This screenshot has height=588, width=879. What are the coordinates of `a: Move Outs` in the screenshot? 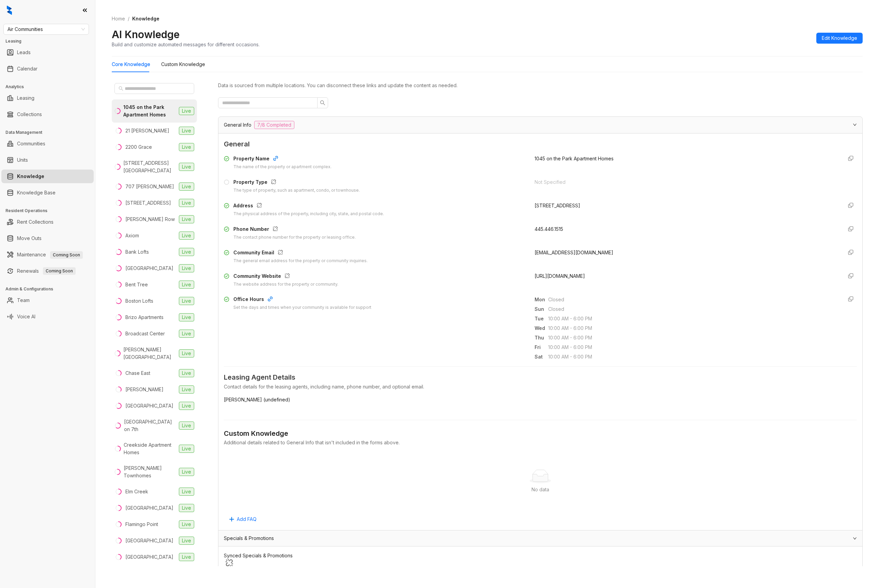 It's located at (29, 239).